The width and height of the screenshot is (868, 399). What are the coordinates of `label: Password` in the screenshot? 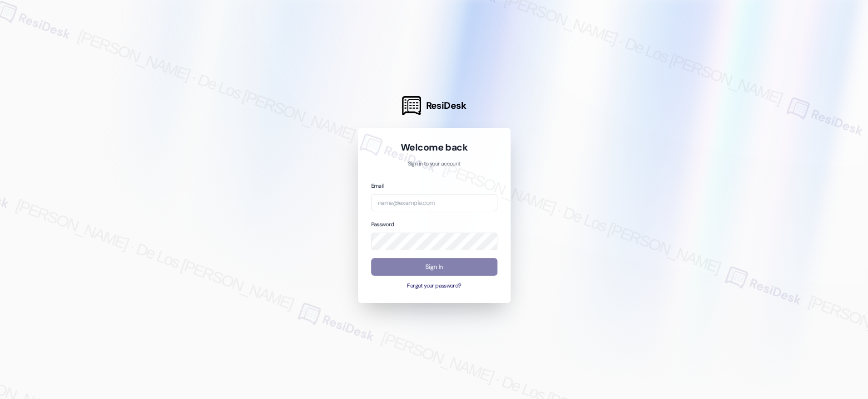 It's located at (382, 224).